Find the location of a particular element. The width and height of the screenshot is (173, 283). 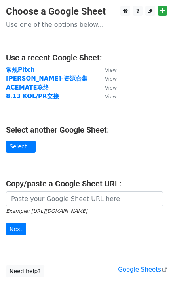

a: Google Sheets is located at coordinates (142, 270).